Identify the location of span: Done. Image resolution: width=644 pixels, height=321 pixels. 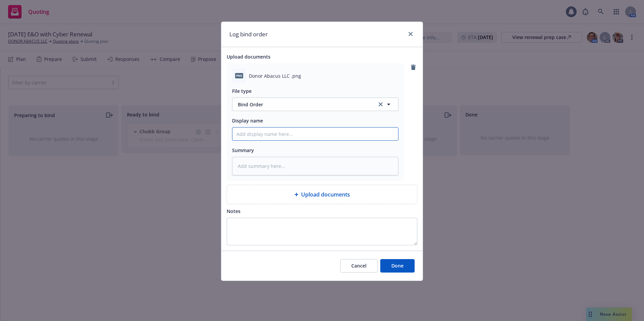
(398, 266).